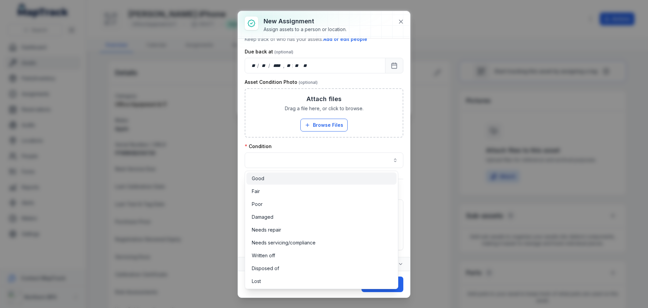 Image resolution: width=648 pixels, height=308 pixels. I want to click on span: Damaged, so click(263, 217).